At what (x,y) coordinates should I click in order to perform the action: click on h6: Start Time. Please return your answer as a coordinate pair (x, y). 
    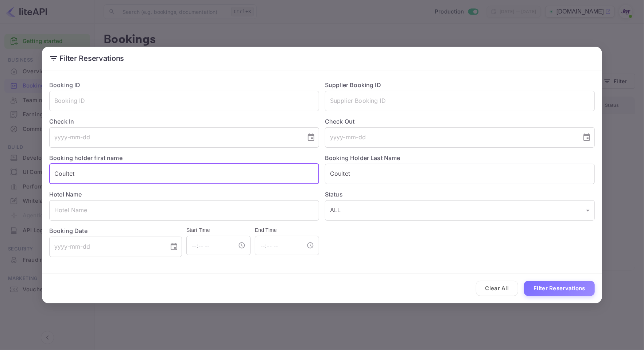
    Looking at the image, I should click on (219, 230).